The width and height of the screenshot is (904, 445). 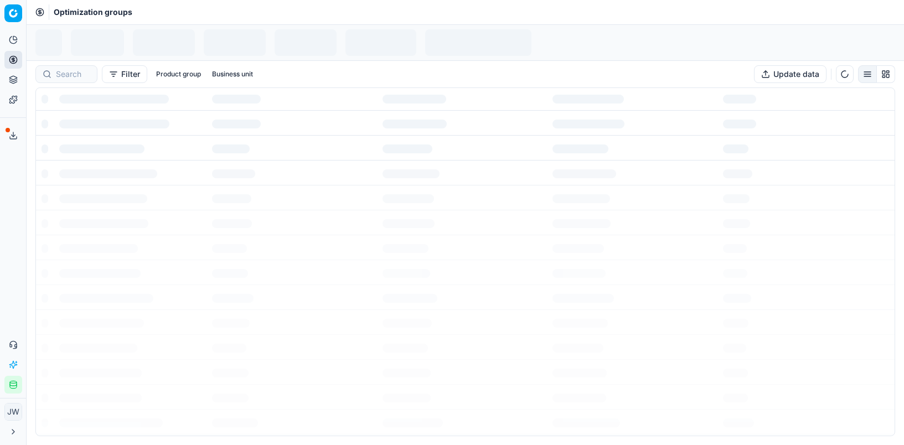 What do you see at coordinates (73, 74) in the screenshot?
I see `input: Search` at bounding box center [73, 74].